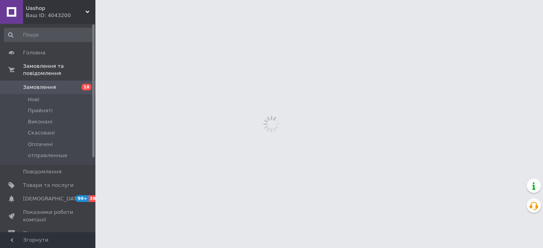  What do you see at coordinates (39, 87) in the screenshot?
I see `span: Замовлення` at bounding box center [39, 87].